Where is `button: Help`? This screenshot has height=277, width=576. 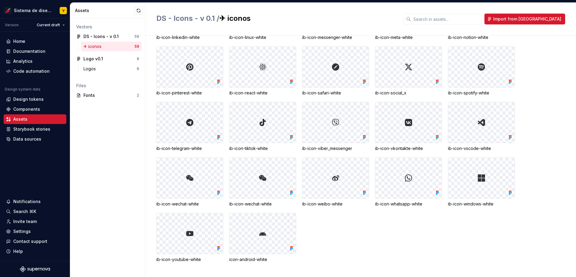 button: Help is located at coordinates (35, 251).